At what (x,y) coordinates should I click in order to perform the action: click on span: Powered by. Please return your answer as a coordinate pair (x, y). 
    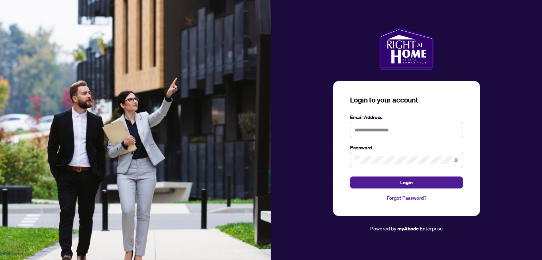
    Looking at the image, I should click on (383, 228).